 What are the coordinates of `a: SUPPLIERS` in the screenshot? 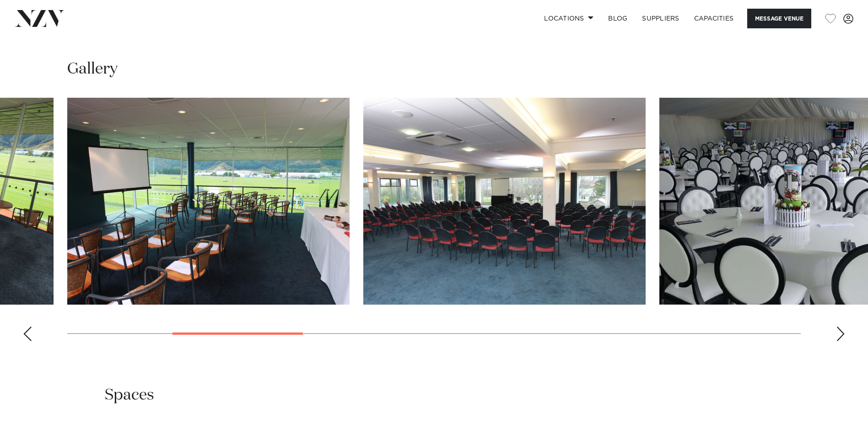 It's located at (660, 18).